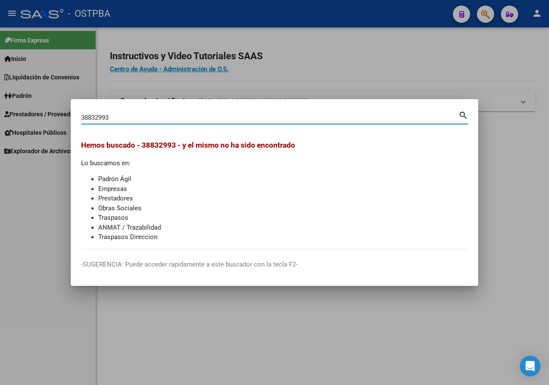 The width and height of the screenshot is (549, 385). I want to click on span: Hemos buscado - 38832993 - y el mismo no ha sido encontrado, so click(188, 145).